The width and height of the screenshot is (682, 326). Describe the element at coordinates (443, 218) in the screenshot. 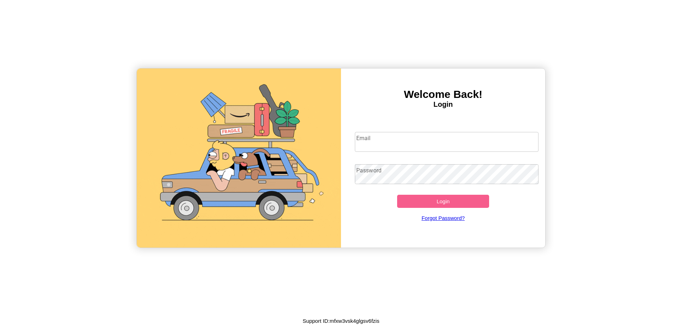

I see `a: Forgot Password?` at that location.